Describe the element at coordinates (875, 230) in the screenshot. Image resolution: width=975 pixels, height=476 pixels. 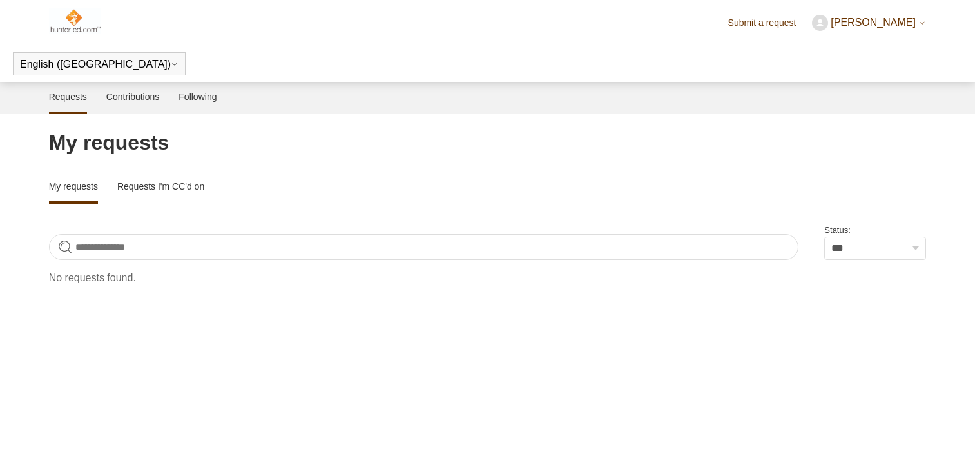
I see `label: Status:` at that location.